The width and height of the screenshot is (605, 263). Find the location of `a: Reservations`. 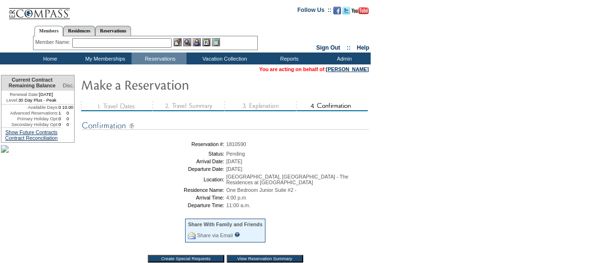

a: Reservations is located at coordinates (113, 31).